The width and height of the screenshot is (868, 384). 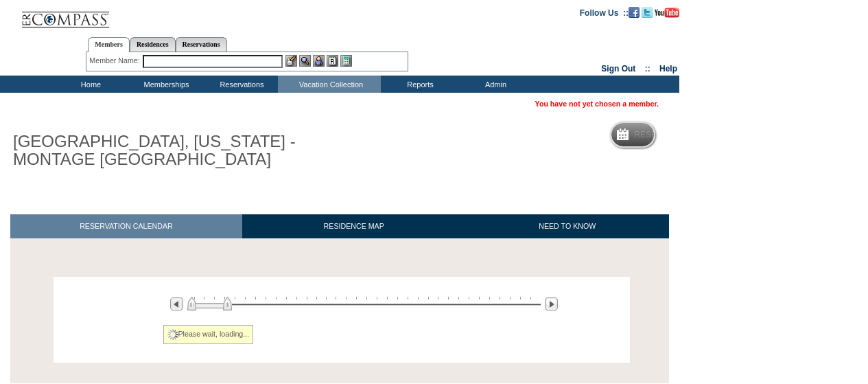 What do you see at coordinates (634, 13) in the screenshot?
I see `img: Become our fan on Facebook` at bounding box center [634, 13].